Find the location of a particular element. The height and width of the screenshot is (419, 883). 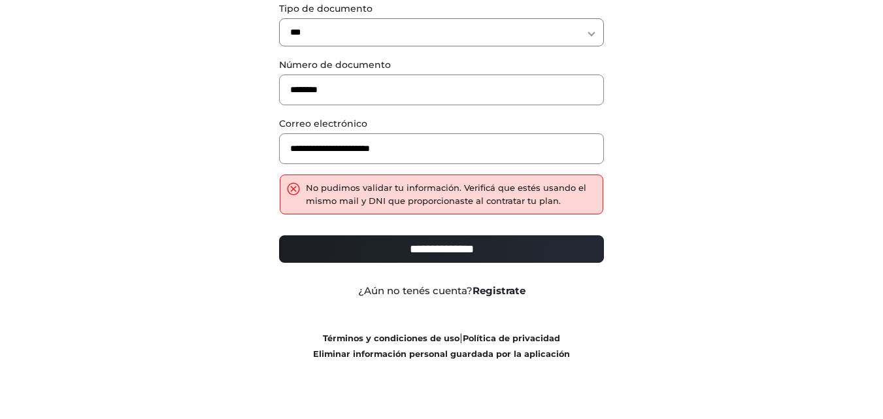

label: Tipo de documento is located at coordinates (441, 8).